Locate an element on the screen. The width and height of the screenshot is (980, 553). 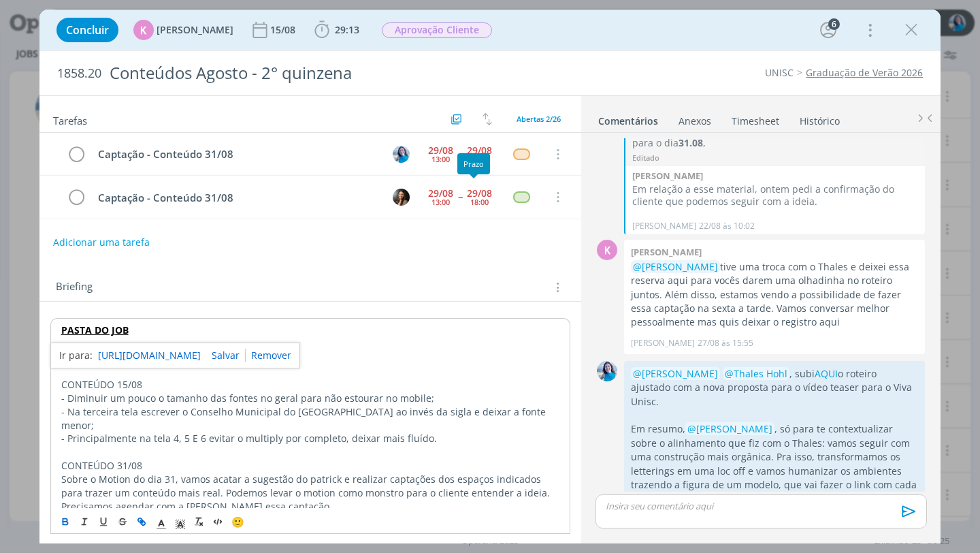
a: Comentários is located at coordinates (628, 118).